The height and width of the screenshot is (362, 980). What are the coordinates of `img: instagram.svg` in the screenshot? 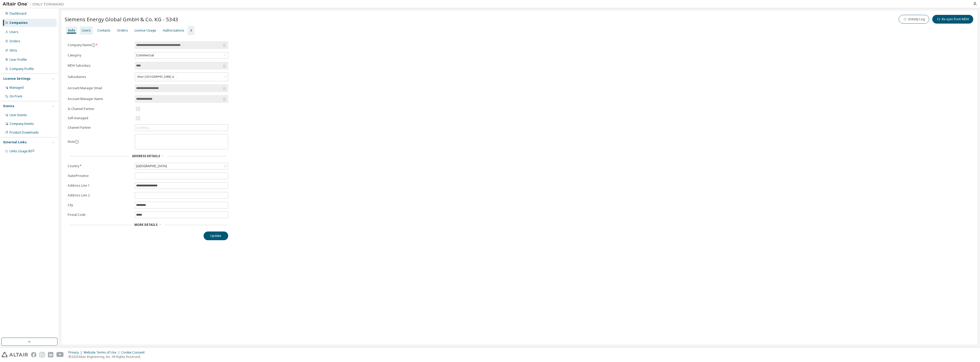 It's located at (42, 355).